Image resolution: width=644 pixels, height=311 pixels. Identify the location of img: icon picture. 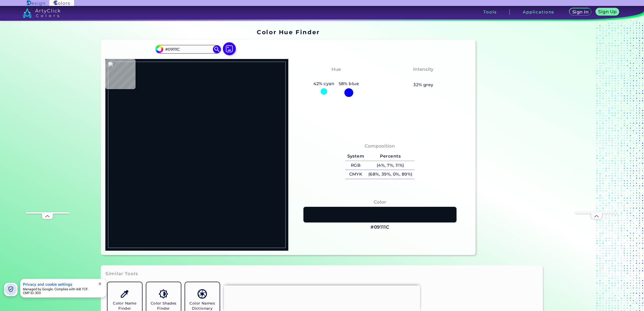
(229, 49).